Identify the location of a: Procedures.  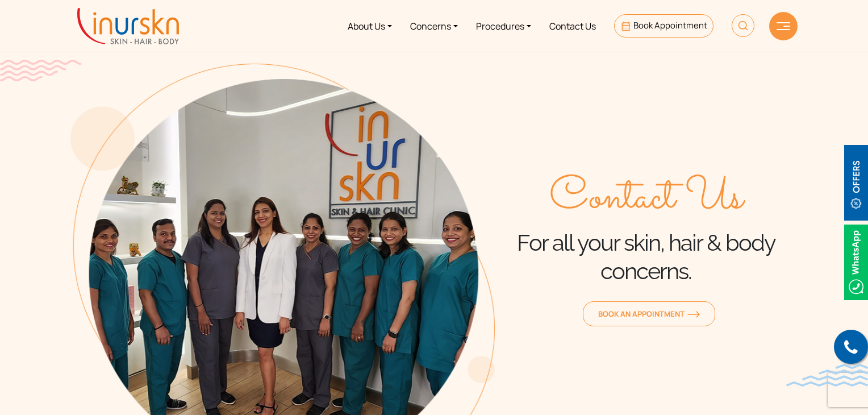
(503, 26).